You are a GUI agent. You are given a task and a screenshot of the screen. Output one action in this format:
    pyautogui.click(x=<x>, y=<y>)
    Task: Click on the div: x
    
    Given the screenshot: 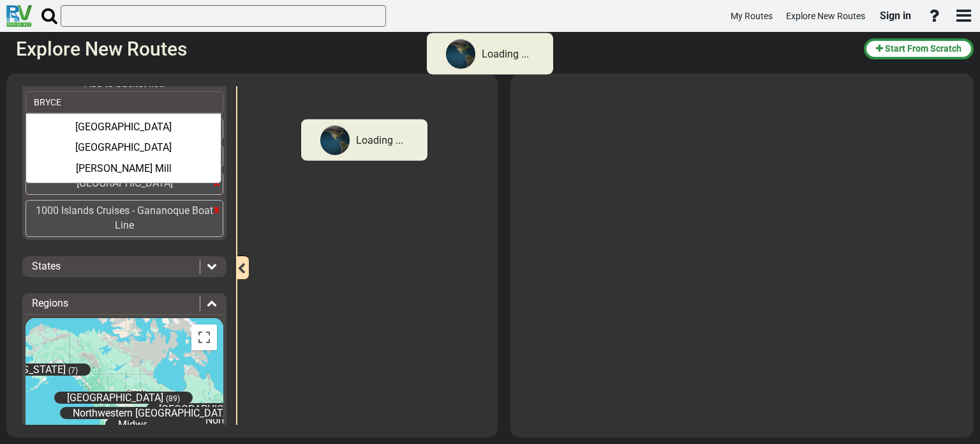 What is the action you would take?
    pyautogui.click(x=216, y=210)
    